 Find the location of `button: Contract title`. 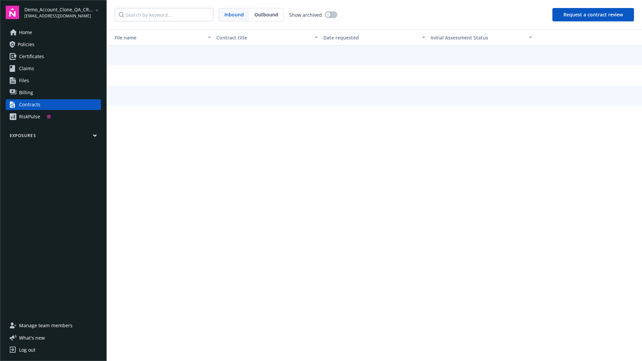

button: Contract title is located at coordinates (267, 37).